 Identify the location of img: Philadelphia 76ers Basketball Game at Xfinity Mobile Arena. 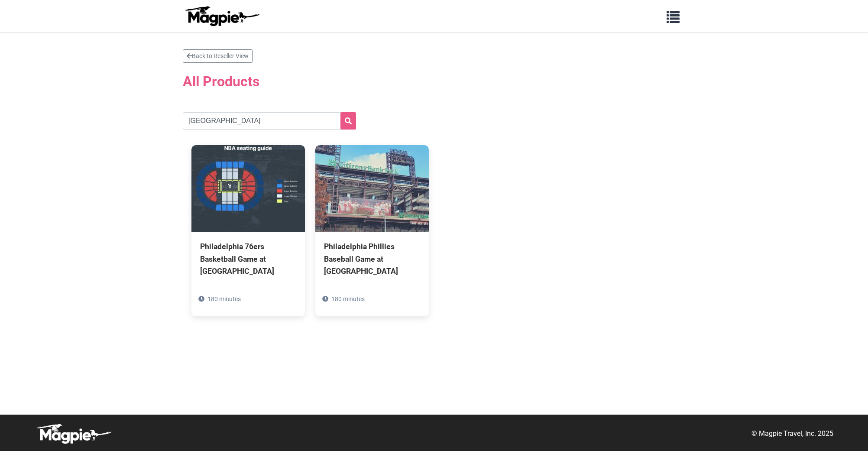
(248, 188).